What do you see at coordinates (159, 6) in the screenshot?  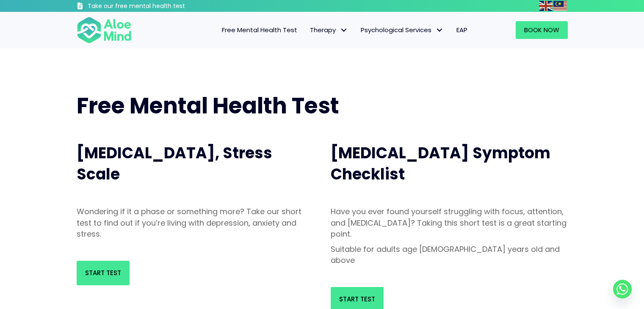 I see `h3: Take our free mental health test` at bounding box center [159, 6].